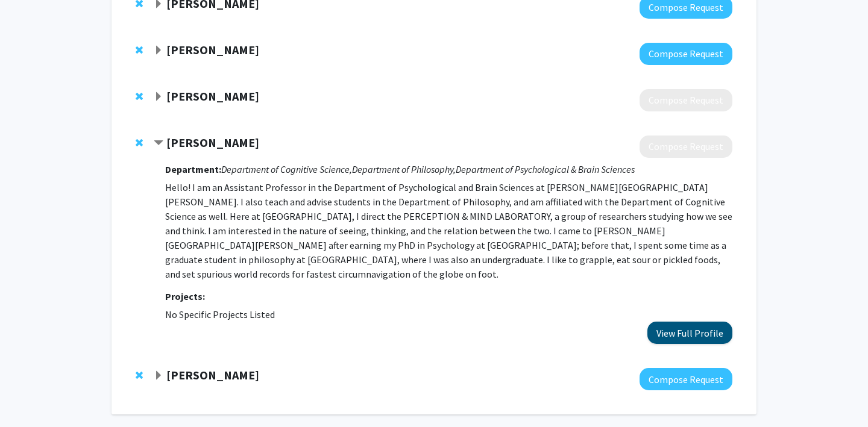 The image size is (868, 427). I want to click on span: Expand Justin Halberda Bookmark, so click(159, 97).